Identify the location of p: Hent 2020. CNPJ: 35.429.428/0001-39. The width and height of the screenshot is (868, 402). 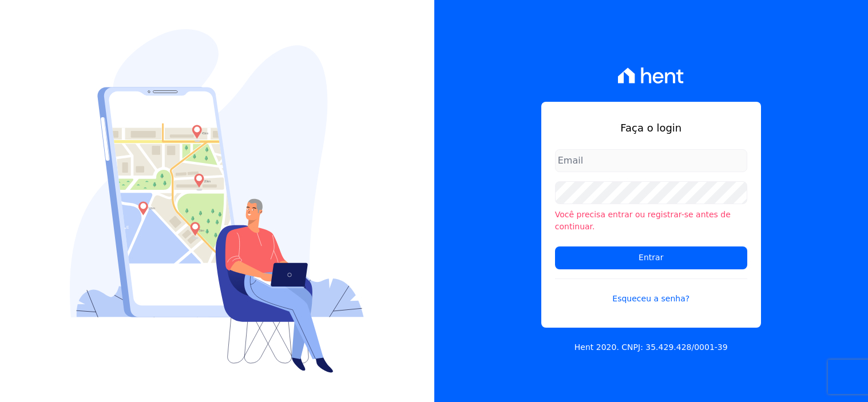
(651, 347).